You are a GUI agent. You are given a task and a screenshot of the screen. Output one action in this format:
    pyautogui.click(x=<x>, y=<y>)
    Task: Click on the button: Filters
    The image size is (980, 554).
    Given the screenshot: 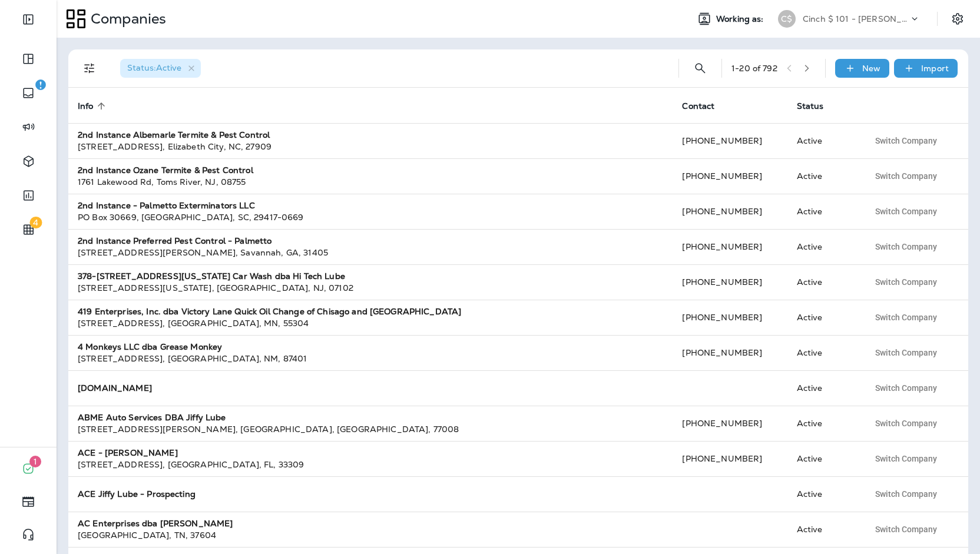 What is the action you would take?
    pyautogui.click(x=89, y=69)
    